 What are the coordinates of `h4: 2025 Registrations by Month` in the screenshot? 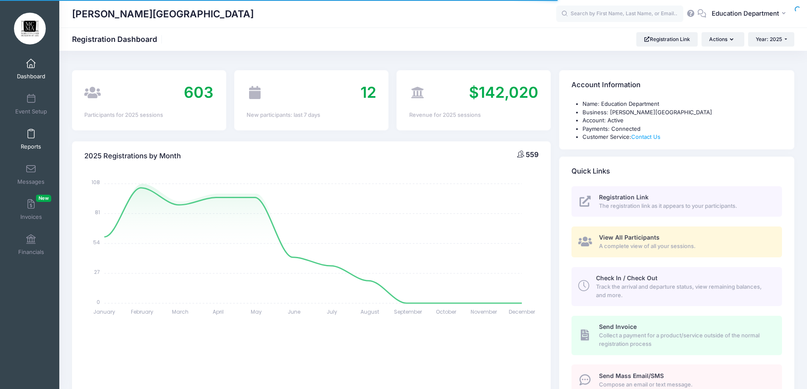 It's located at (133, 156).